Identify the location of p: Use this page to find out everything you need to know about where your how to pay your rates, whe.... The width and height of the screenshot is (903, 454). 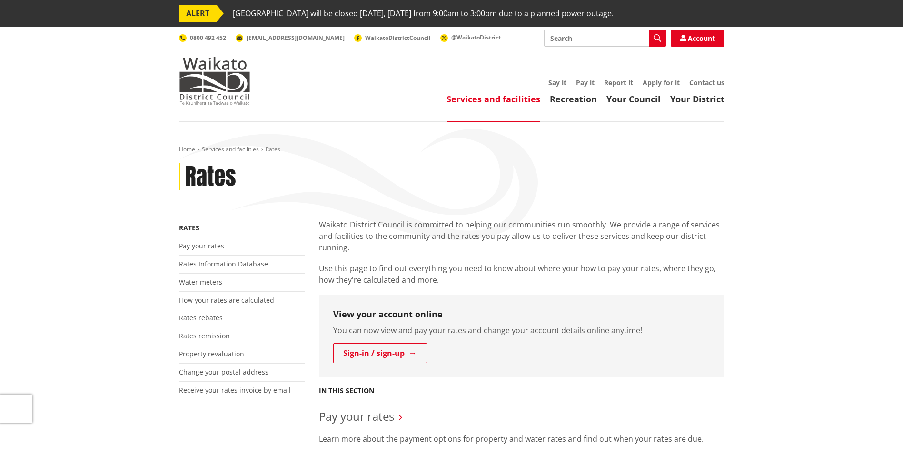
(522, 274).